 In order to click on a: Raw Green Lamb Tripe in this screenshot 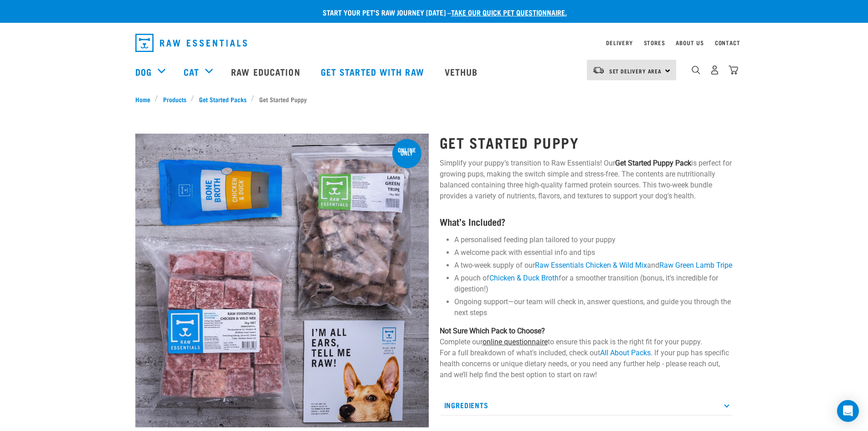, I will do `click(696, 265)`.